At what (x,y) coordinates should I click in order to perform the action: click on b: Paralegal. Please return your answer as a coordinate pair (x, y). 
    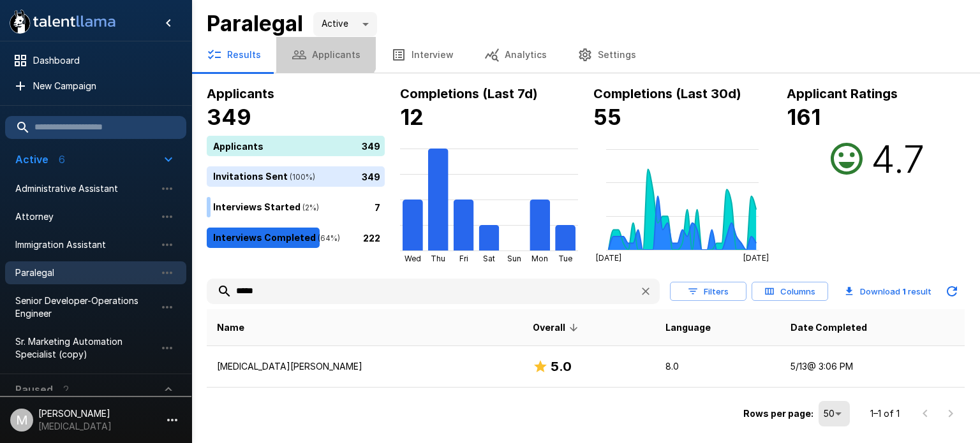
    Looking at the image, I should click on (254, 23).